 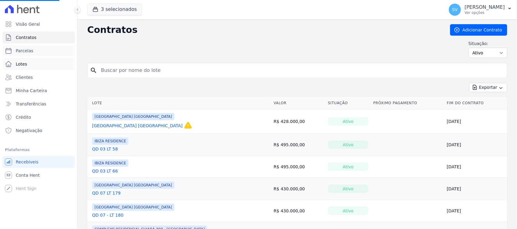 What do you see at coordinates (38, 131) in the screenshot?
I see `a: Negativação` at bounding box center [38, 131].